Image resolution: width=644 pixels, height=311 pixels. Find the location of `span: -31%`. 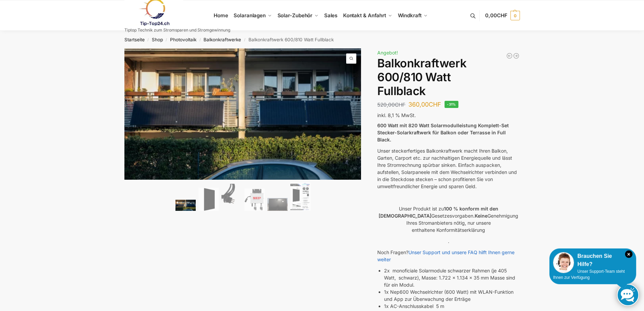

span: -31% is located at coordinates (452, 104).